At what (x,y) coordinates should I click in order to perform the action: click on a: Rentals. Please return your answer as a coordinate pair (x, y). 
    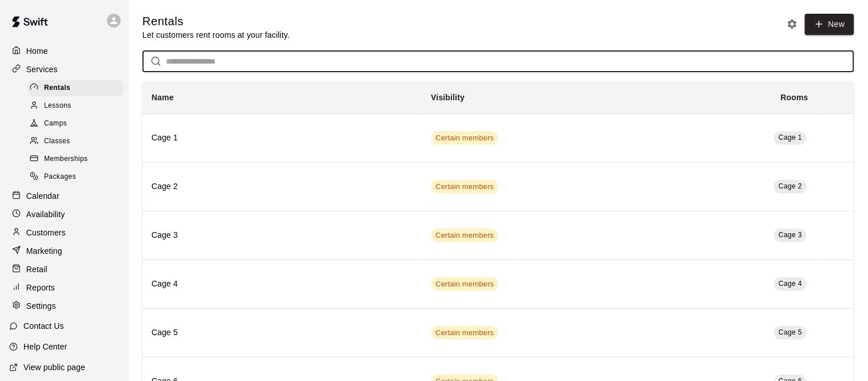
    Looking at the image, I should click on (78, 88).